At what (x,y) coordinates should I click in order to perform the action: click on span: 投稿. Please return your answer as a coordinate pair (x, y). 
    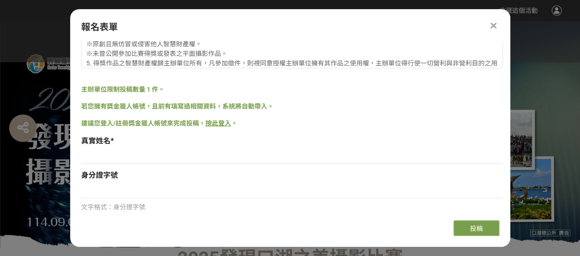
    Looking at the image, I should click on (476, 229).